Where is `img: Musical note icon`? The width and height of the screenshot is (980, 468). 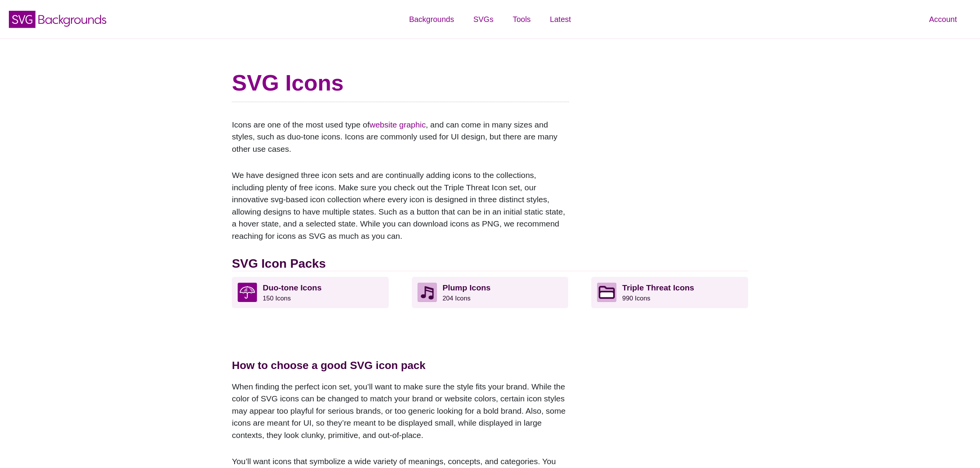
img: Musical note icon is located at coordinates (427, 292).